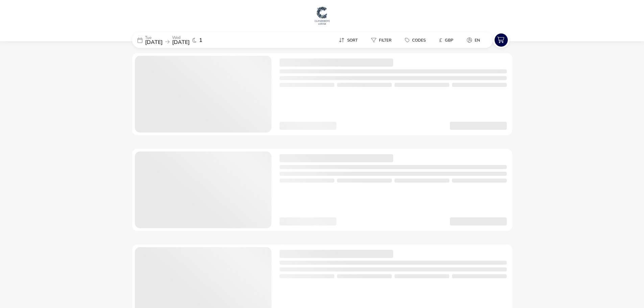 This screenshot has height=308, width=644. Describe the element at coordinates (181, 38) in the screenshot. I see `p: Wed` at that location.